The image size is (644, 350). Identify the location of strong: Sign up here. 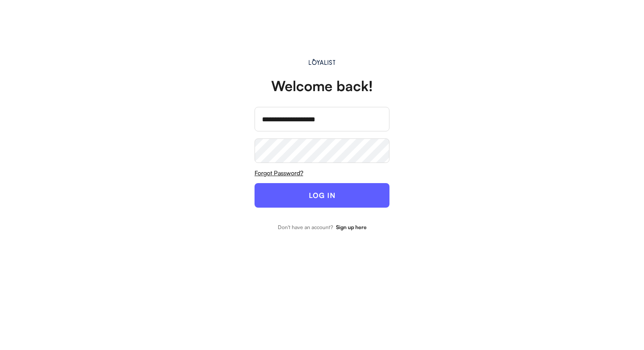
(351, 227).